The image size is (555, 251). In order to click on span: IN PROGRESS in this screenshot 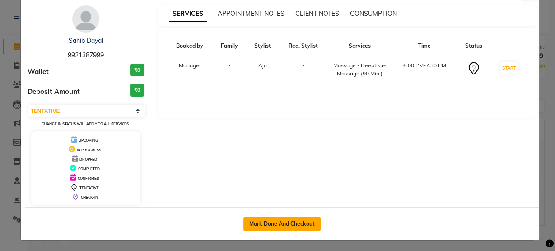, I will do `click(89, 150)`.